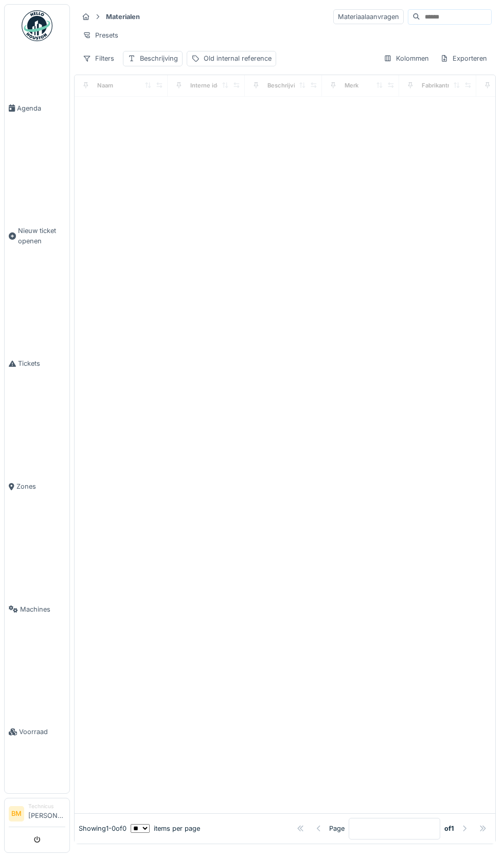 Image resolution: width=504 pixels, height=857 pixels. I want to click on div: Filters, so click(98, 58).